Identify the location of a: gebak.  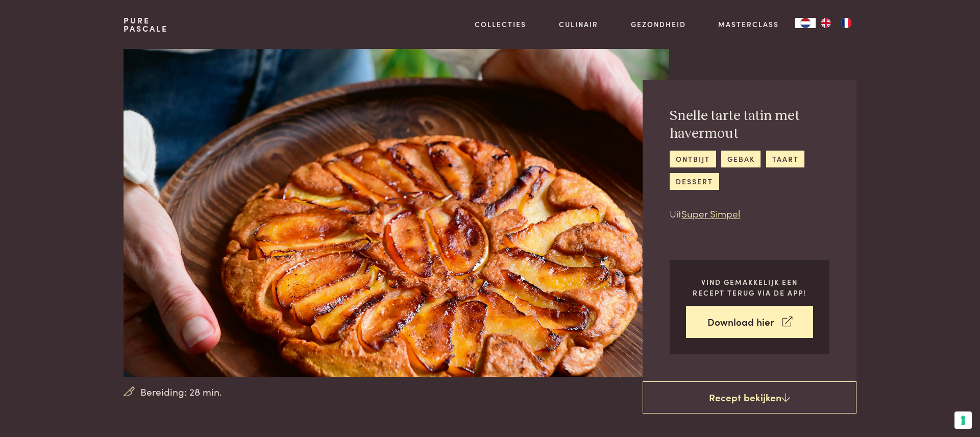
(740, 159).